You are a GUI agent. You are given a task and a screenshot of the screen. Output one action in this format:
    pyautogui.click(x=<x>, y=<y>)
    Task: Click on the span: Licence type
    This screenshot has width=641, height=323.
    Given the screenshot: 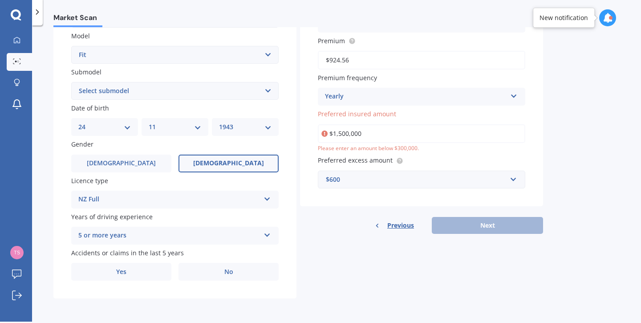 What is the action you would take?
    pyautogui.click(x=89, y=180)
    